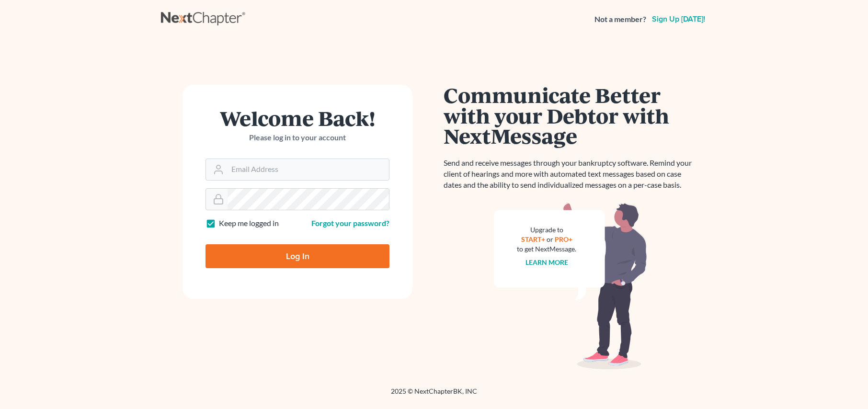  I want to click on p: Please log in to your account, so click(297, 137).